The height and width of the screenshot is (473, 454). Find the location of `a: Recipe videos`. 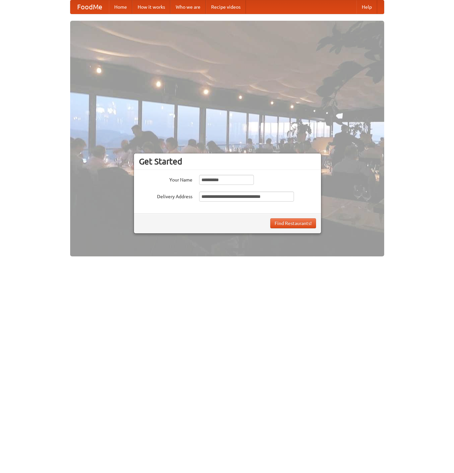

a: Recipe videos is located at coordinates (226, 7).